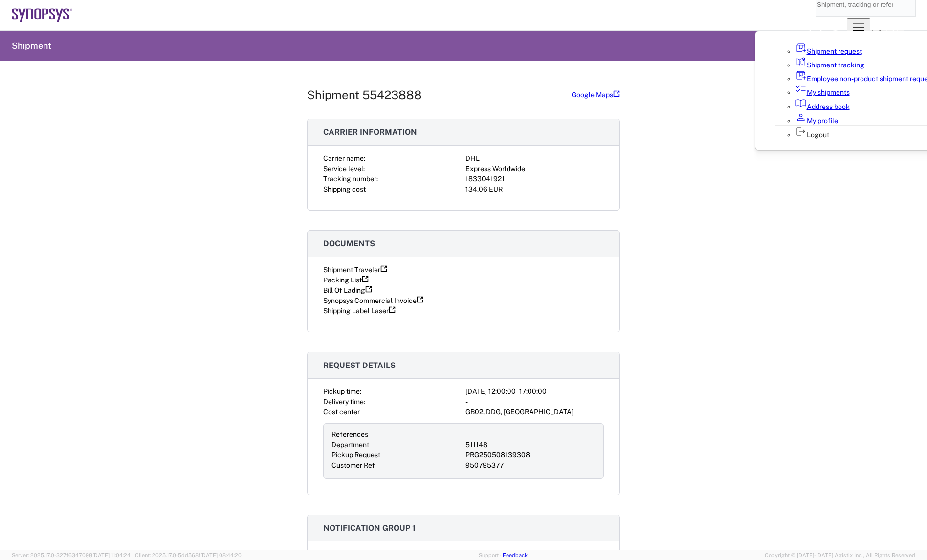  Describe the element at coordinates (823, 107) in the screenshot. I see `a: Address book` at that location.